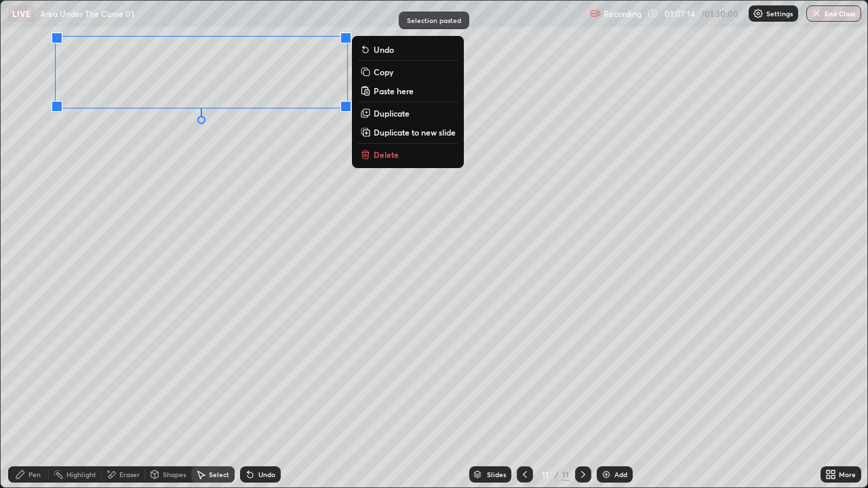  What do you see at coordinates (816, 13) in the screenshot?
I see `img: end-class-cross` at bounding box center [816, 13].